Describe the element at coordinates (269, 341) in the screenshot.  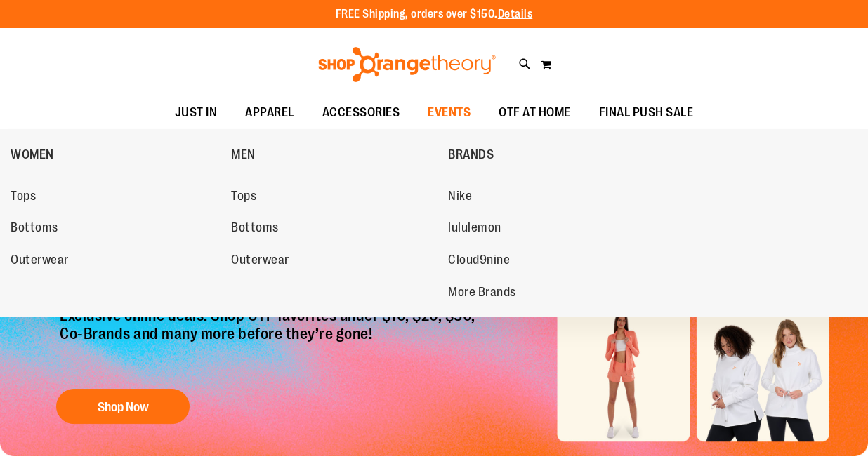
I see `p: Exclusive online deals! Shop OTF favorites under $10, $20, $50, Co-Brands and many more before th...` at that location.